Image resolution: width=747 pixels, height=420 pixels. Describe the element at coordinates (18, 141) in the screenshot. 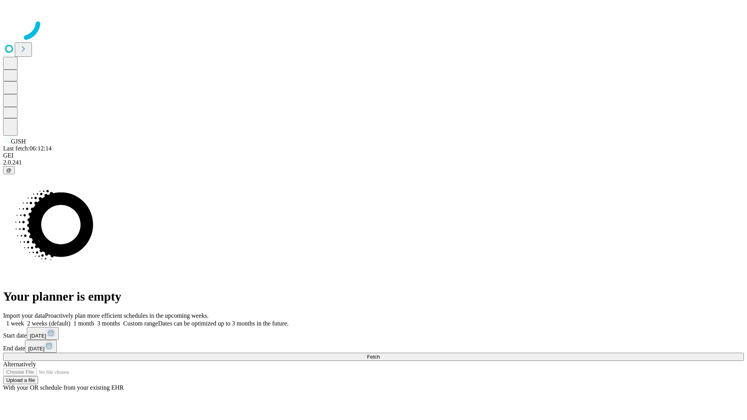

I see `span: GJSH` at that location.